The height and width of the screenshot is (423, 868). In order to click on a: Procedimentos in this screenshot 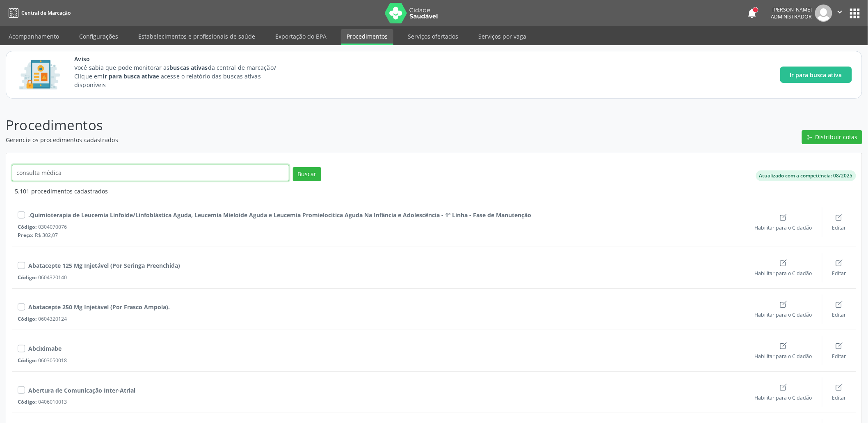, I will do `click(367, 37)`.